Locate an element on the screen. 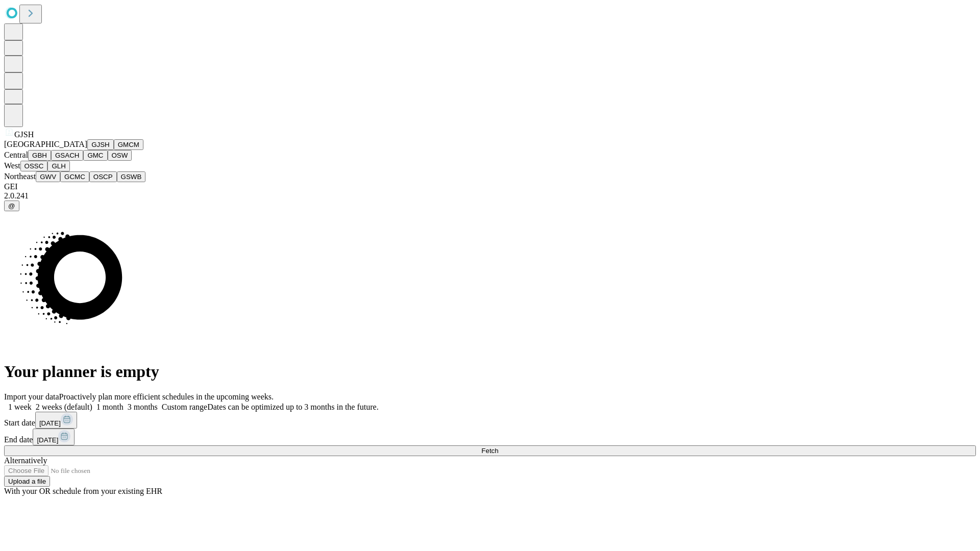  button: GMC is located at coordinates (95, 155).